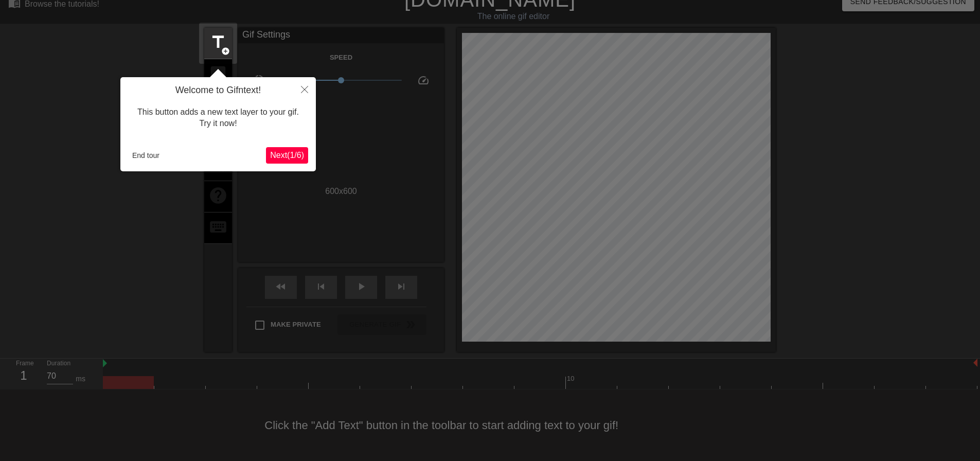 This screenshot has height=461, width=980. I want to click on button: Close, so click(305, 89).